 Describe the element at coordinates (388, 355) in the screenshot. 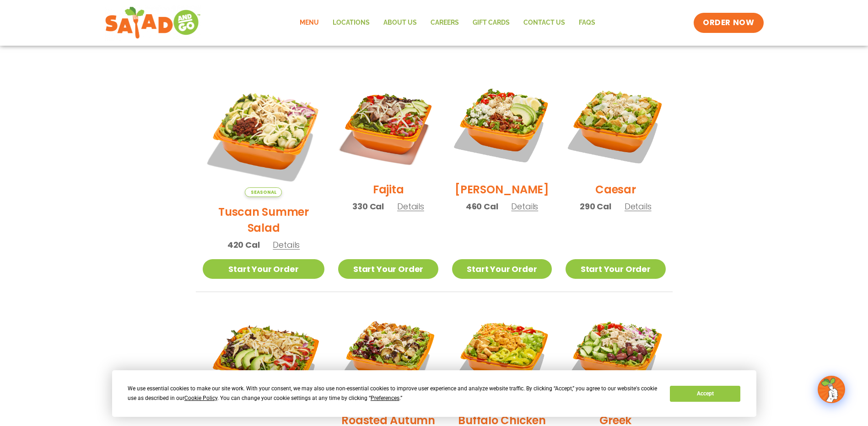

I see `img: Product photo for Roasted Autumn Salad` at that location.